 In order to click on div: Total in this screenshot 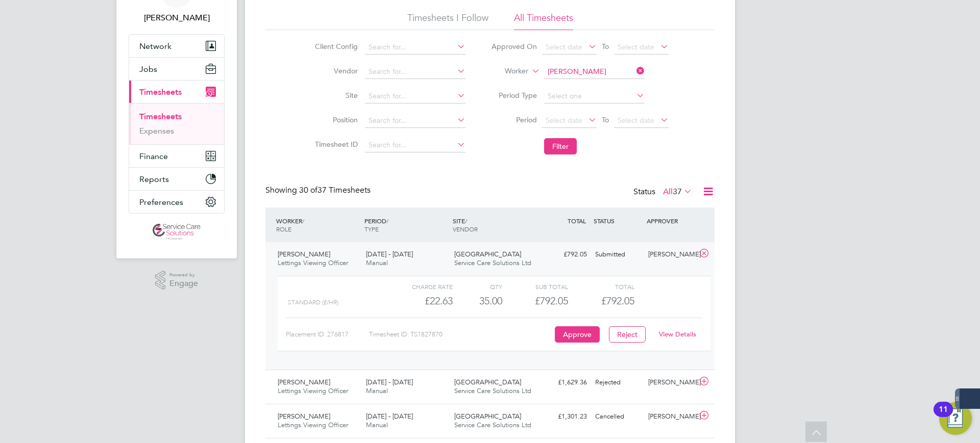, I will do `click(601, 287)`.